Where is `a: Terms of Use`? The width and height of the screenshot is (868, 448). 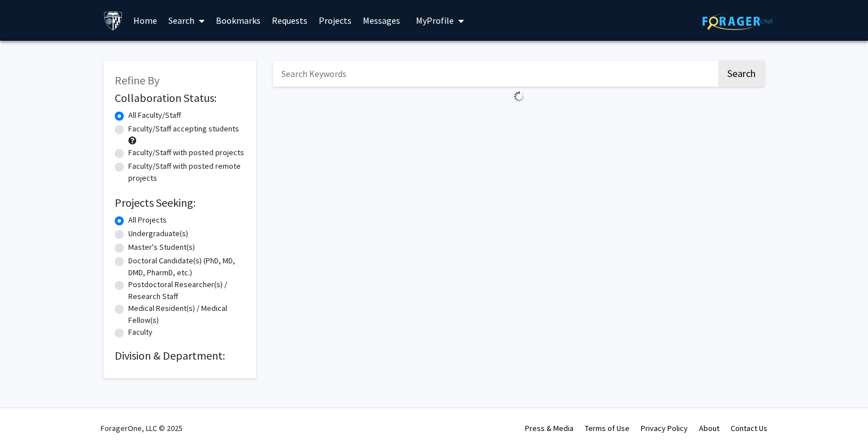
a: Terms of Use is located at coordinates (608, 428).